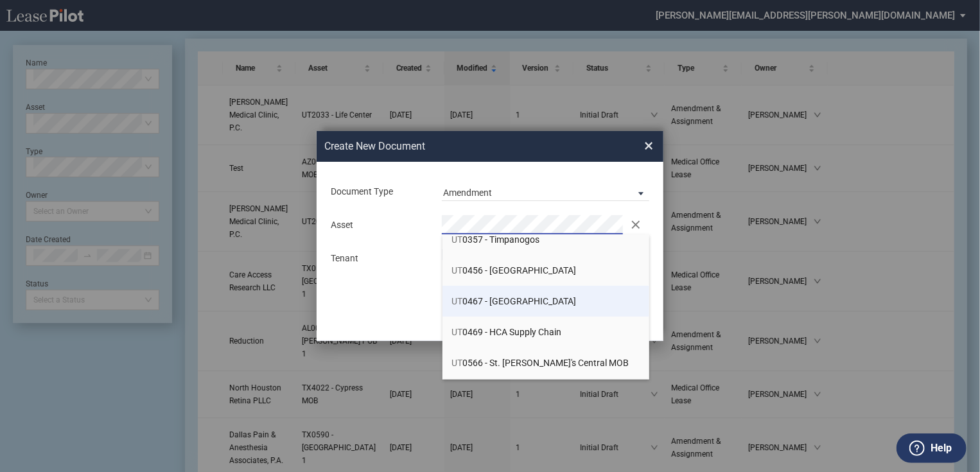  Describe the element at coordinates (490, 236) in the screenshot. I see `md-dialog: Create New ...` at that location.